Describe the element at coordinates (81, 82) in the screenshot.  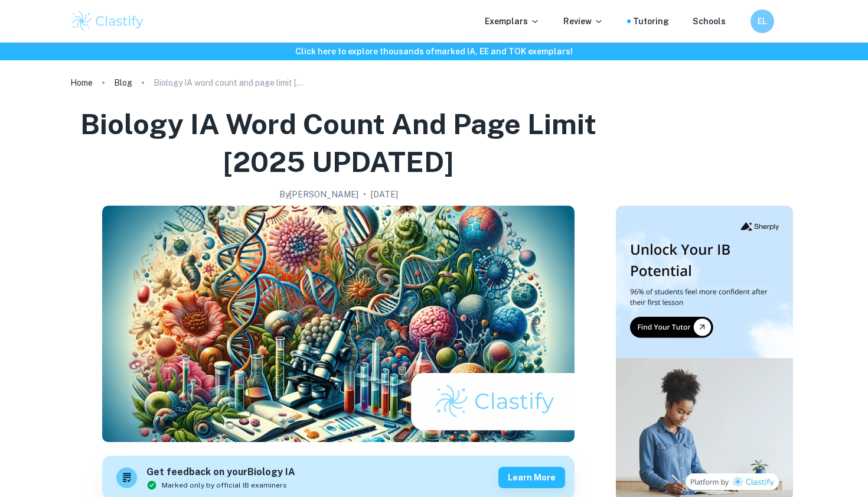
I see `a: Home` at that location.